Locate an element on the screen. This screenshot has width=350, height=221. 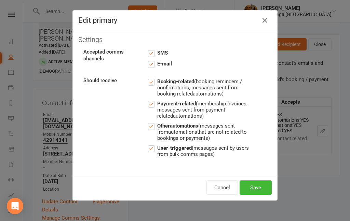
strong: E-mail is located at coordinates (164, 64).